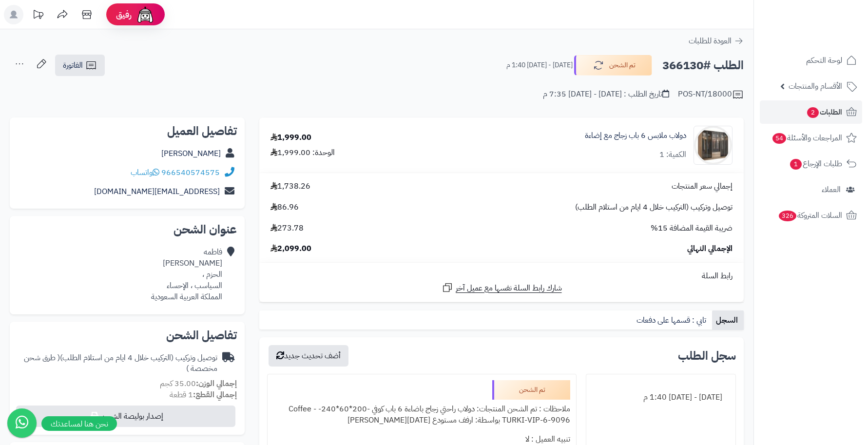 The height and width of the screenshot is (445, 868). What do you see at coordinates (532, 390) in the screenshot?
I see `div: تم الشحن` at bounding box center [532, 390].